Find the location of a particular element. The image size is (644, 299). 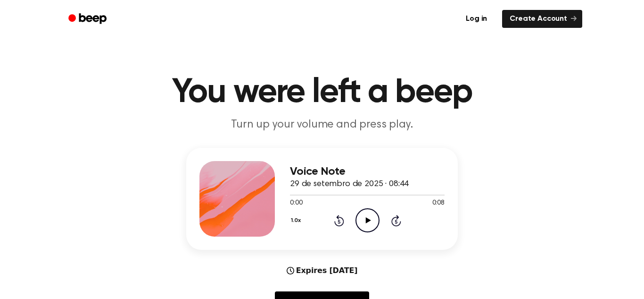

button: 1.0x is located at coordinates (297, 220).